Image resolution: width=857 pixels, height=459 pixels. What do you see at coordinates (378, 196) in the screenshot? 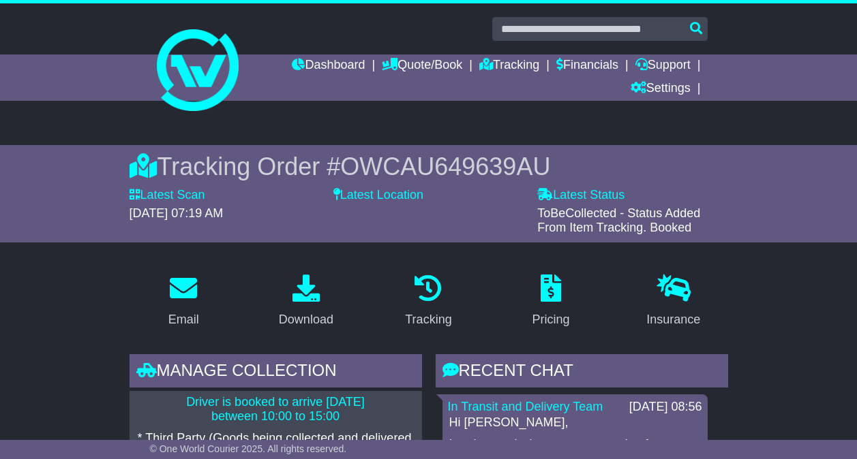
I see `label: Latest Location` at bounding box center [378, 196].